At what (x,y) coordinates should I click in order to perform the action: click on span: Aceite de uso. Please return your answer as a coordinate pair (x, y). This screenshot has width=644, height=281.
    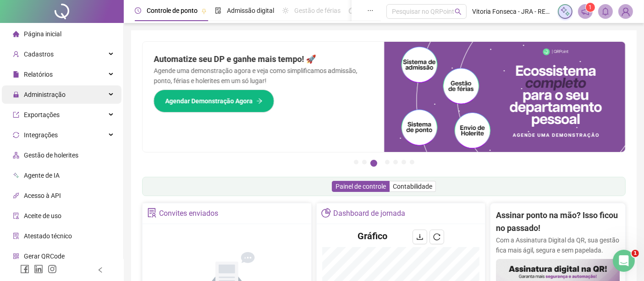
    Looking at the image, I should click on (42, 216).